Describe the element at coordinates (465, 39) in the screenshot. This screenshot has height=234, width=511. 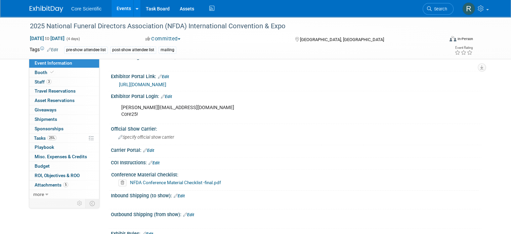
I see `div: In-Person` at that location.